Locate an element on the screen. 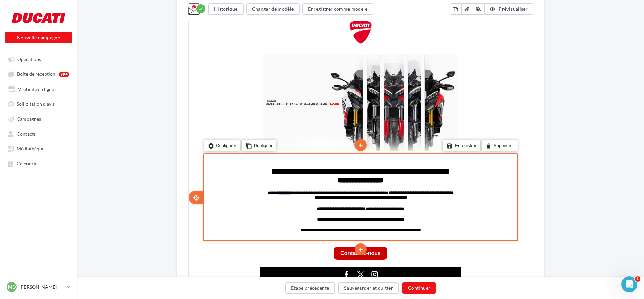  img: Visuel_Offre_Remise_MTS_Emailing.jpg is located at coordinates (172, 104).